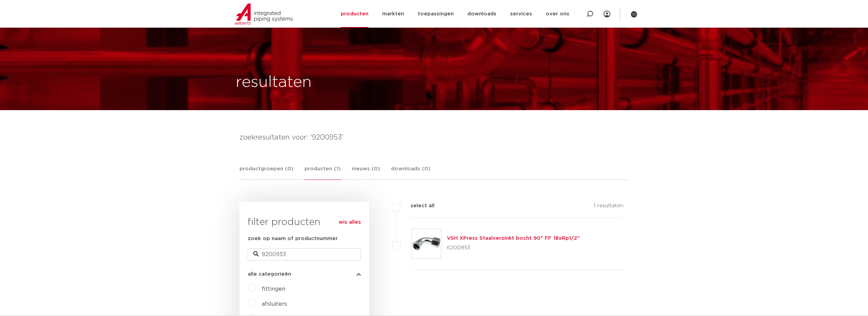 This screenshot has height=316, width=868. I want to click on span: afsluiters, so click(274, 304).